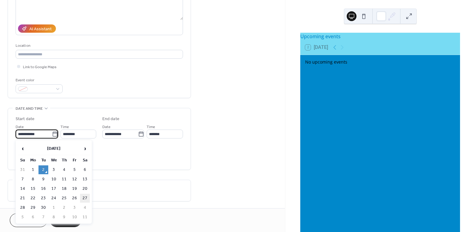 Image resolution: width=475 pixels, height=232 pixels. Describe the element at coordinates (23, 207) in the screenshot. I see `td: 28` at that location.